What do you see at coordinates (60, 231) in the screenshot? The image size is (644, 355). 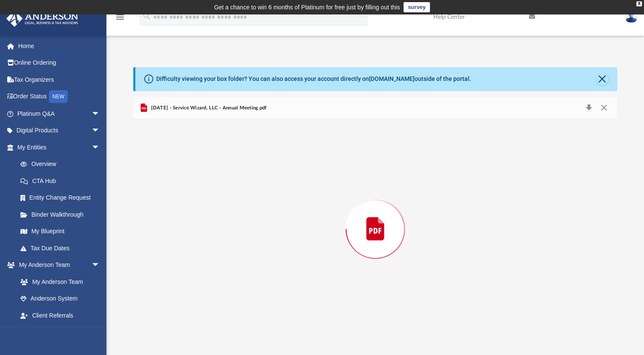 I see `a: My Blueprint` at bounding box center [60, 231].